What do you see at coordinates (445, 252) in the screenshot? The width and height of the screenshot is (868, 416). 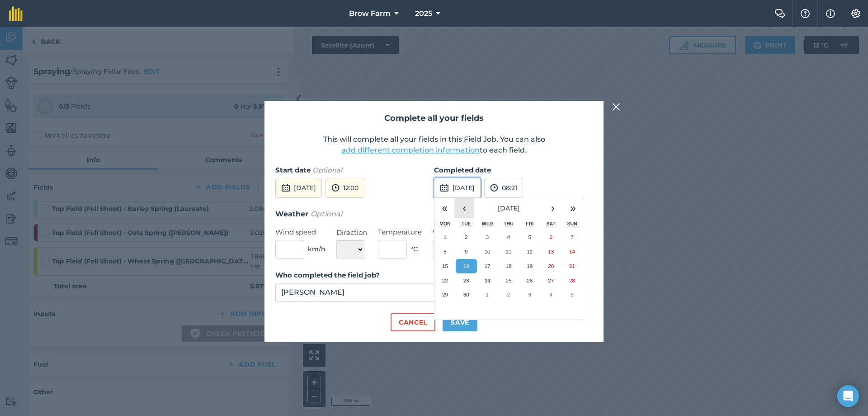 I see `button: September 8, 2025` at bounding box center [445, 252].